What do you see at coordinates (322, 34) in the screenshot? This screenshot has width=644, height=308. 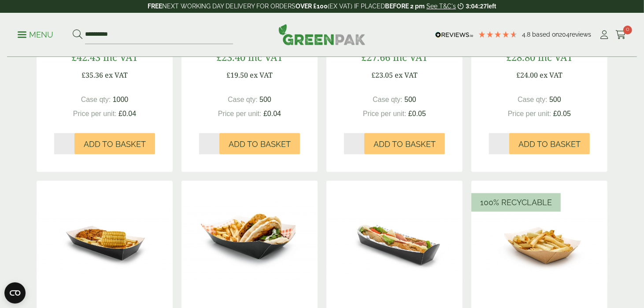 I see `img: GreenPak Supplies` at bounding box center [322, 34].